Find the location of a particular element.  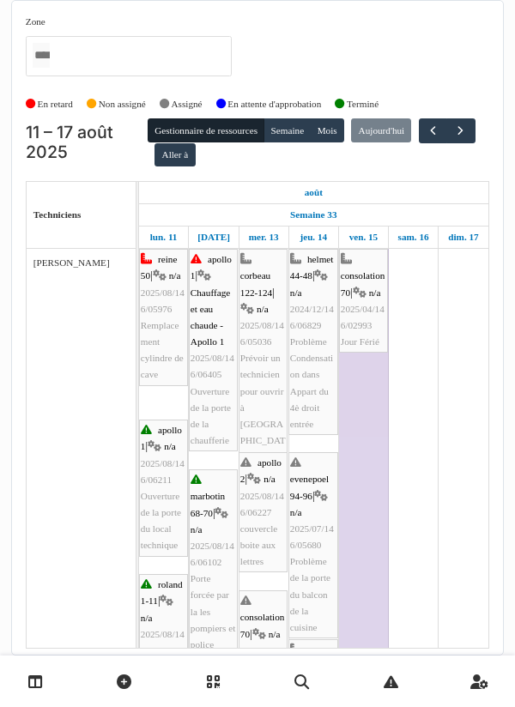

span: couvercle boite aux lettres is located at coordinates (258, 545).